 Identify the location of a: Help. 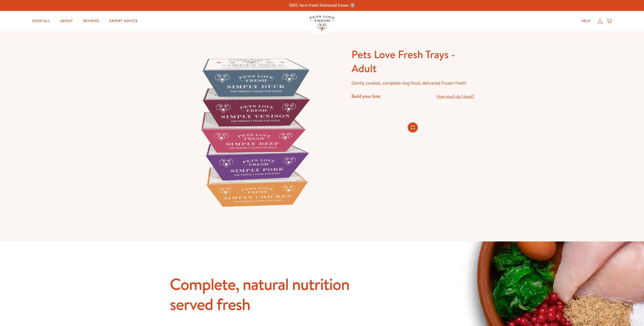
(586, 21).